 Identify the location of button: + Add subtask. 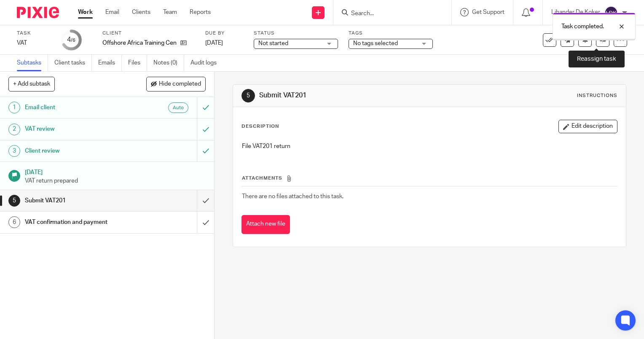
(32, 84).